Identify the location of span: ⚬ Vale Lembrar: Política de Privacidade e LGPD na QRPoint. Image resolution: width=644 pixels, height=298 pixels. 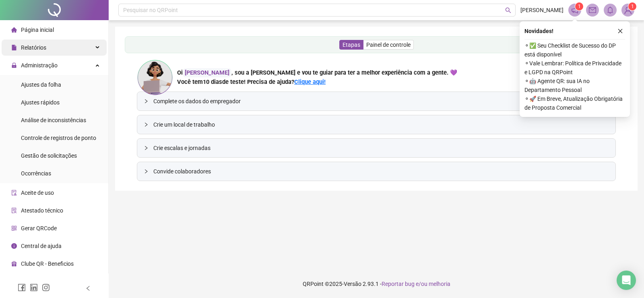
(575, 68).